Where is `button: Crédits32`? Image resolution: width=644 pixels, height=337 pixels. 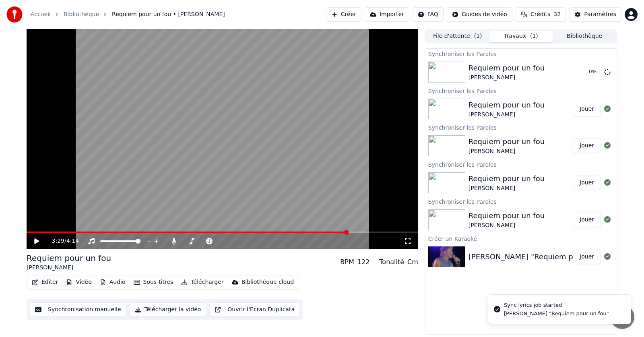 button: Crédits32 is located at coordinates (540, 15).